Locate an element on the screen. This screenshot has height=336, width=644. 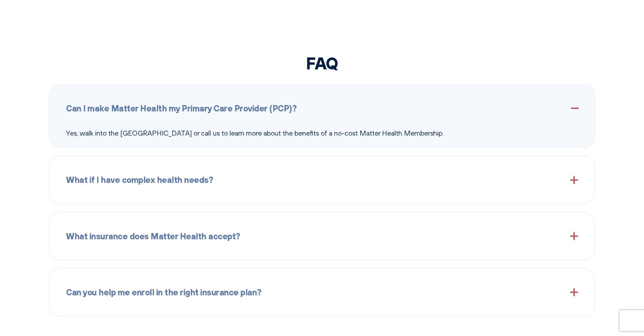
span: Can I make Matter Health my Primary Care Provider (PCP)? is located at coordinates (181, 108).